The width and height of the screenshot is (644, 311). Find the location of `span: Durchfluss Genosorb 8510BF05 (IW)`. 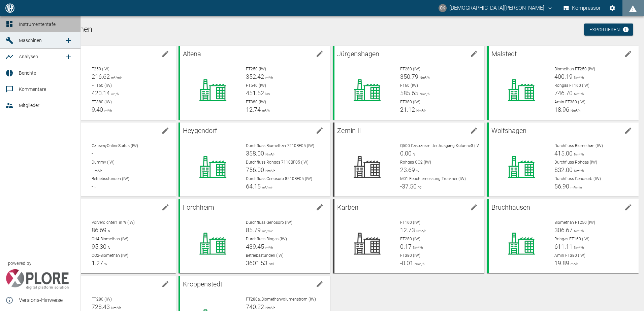

span: Durchfluss Genosorb 8510BF05 (IW) is located at coordinates (279, 179).